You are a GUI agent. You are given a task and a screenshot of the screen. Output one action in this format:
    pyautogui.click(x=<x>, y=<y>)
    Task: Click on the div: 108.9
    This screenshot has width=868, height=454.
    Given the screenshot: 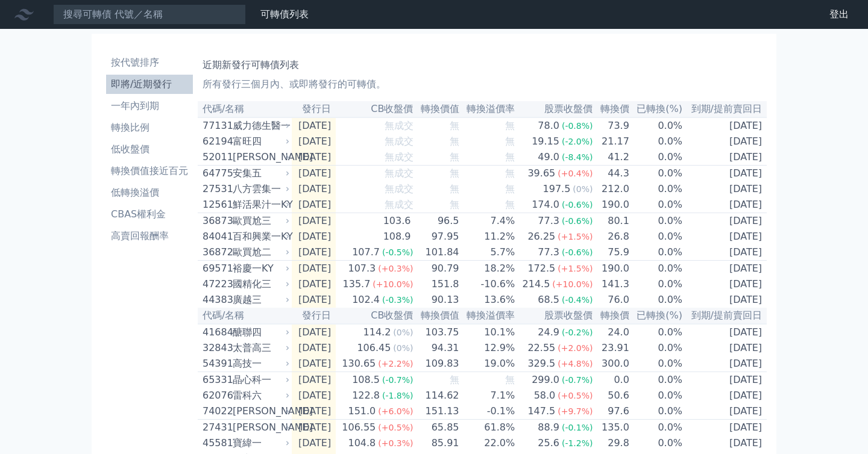 What is the action you would take?
    pyautogui.click(x=397, y=237)
    